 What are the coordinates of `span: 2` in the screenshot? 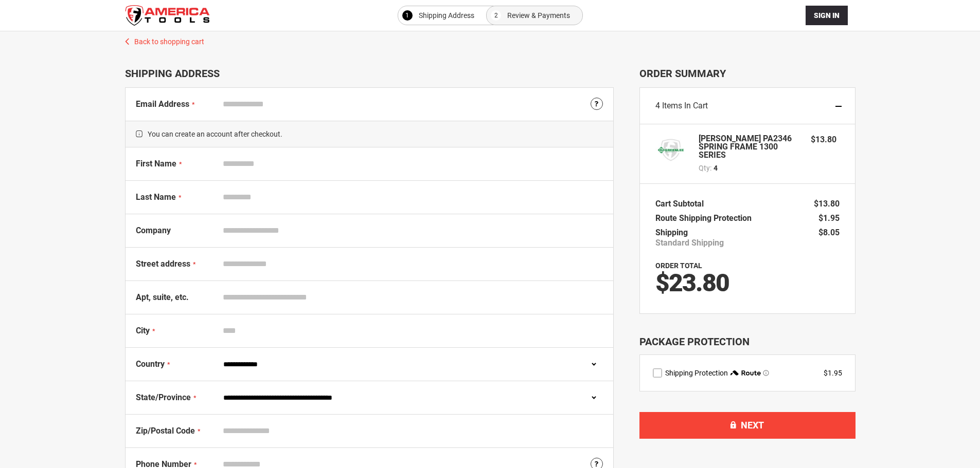 It's located at (496, 16).